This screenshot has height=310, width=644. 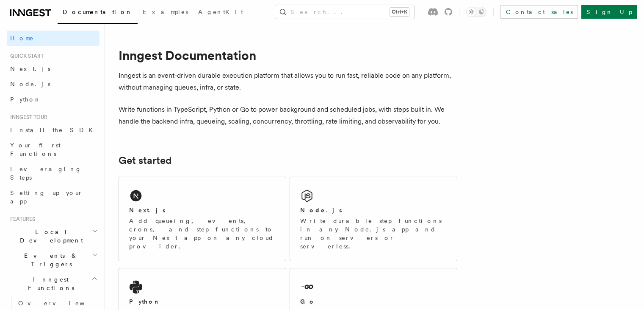 What do you see at coordinates (220, 13) in the screenshot?
I see `a: AgentKit` at bounding box center [220, 13].